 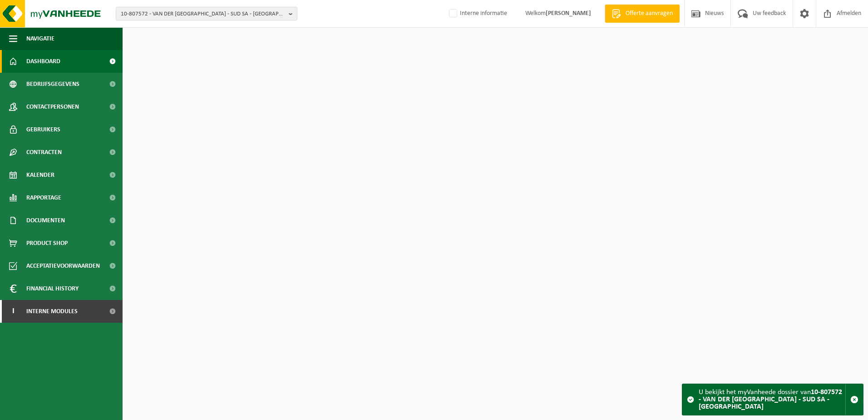 What do you see at coordinates (13, 311) in the screenshot?
I see `span: I` at bounding box center [13, 311].